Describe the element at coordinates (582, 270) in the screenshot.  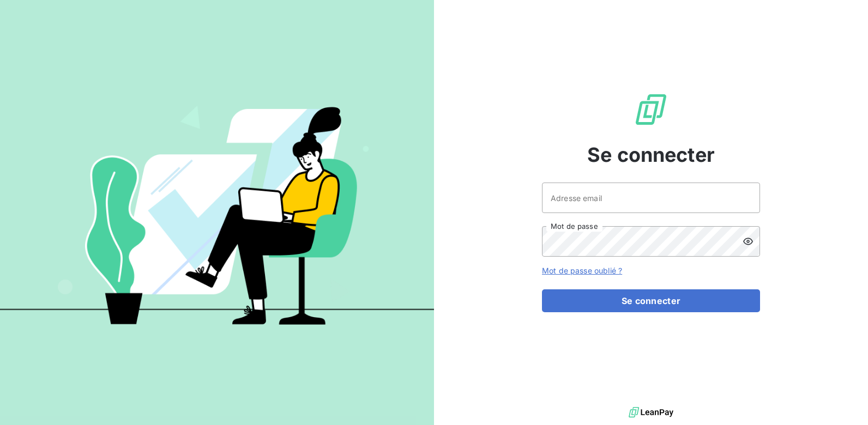
I see `a: Mot de passe oublié ?` at that location.